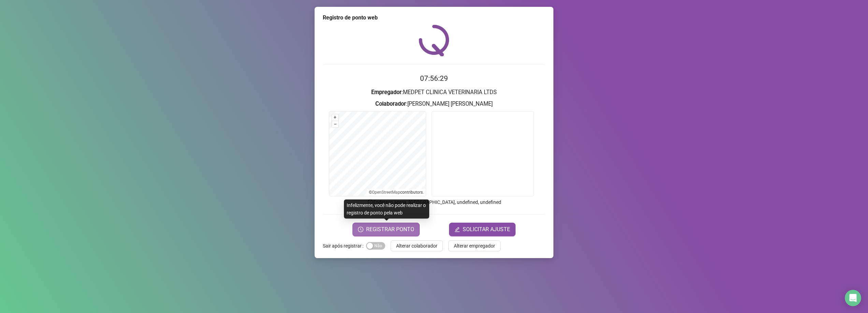 The height and width of the screenshot is (313, 868). What do you see at coordinates (853, 298) in the screenshot?
I see `div: Open Intercom Messenger` at bounding box center [853, 298].